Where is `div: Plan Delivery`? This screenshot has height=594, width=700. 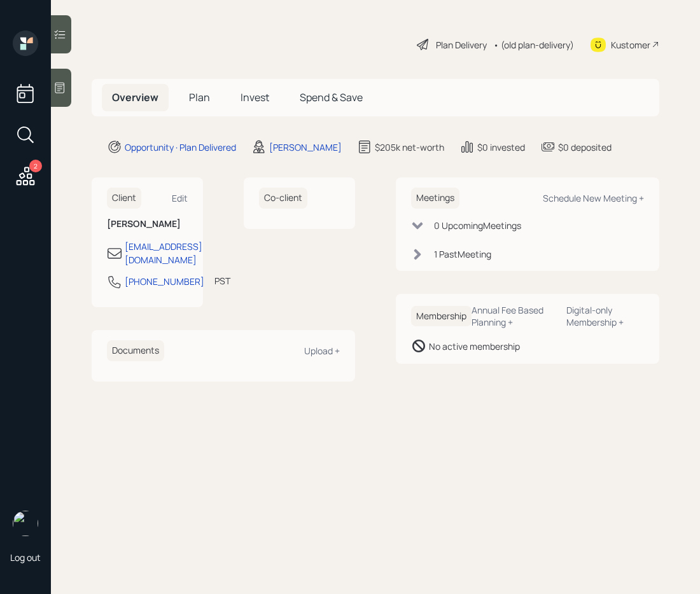 div: Plan Delivery is located at coordinates (462, 45).